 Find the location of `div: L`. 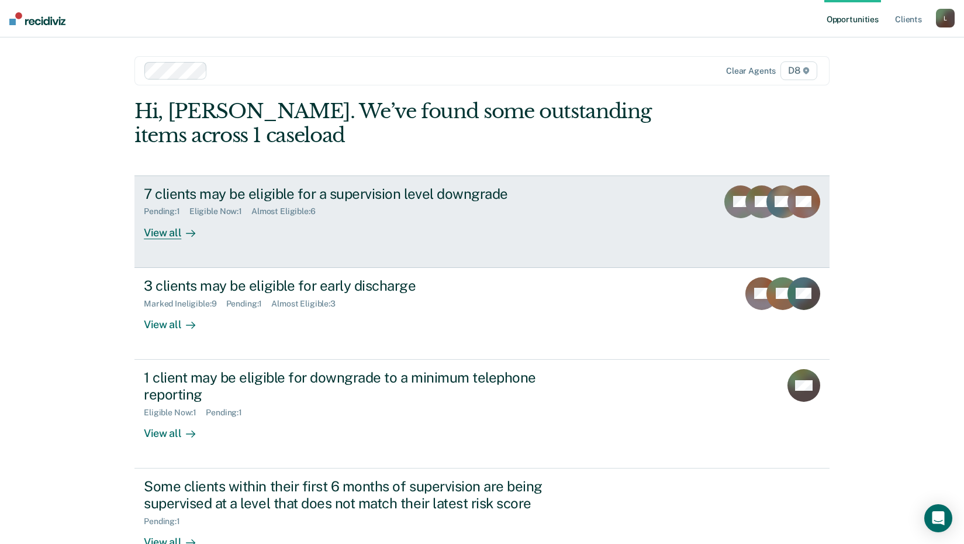

div: L is located at coordinates (946, 18).